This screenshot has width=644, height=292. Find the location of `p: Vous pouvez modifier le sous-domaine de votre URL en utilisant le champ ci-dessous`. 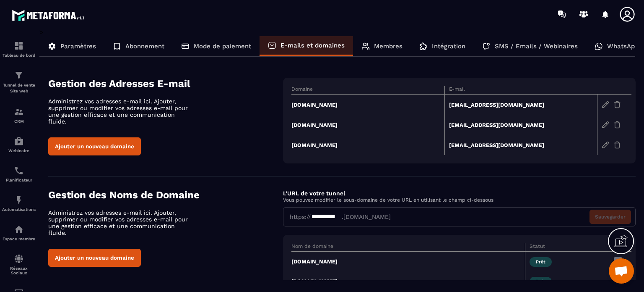

p: Vous pouvez modifier le sous-domaine de votre URL en utilisant le champ ci-dessous is located at coordinates (460, 200).